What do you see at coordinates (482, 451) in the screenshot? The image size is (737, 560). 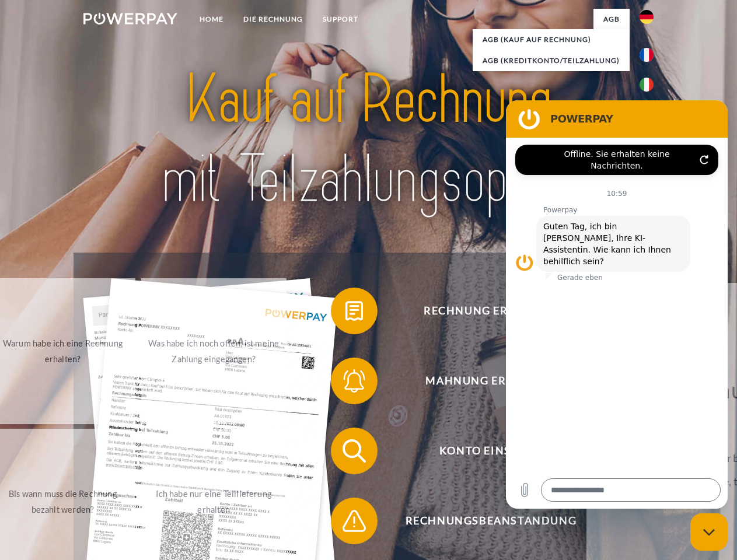 I see `button: Konto einsehen` at bounding box center [482, 451].